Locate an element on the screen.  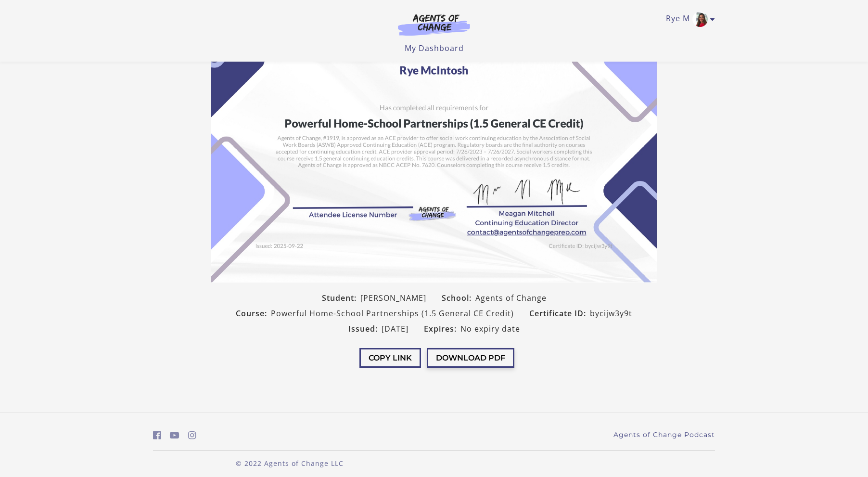
span: Expires: is located at coordinates (442, 328).